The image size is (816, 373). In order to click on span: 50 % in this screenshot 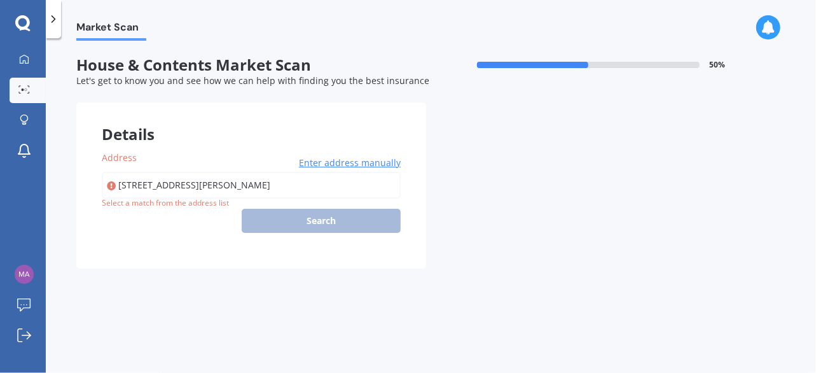, I will do `click(717, 65)`.